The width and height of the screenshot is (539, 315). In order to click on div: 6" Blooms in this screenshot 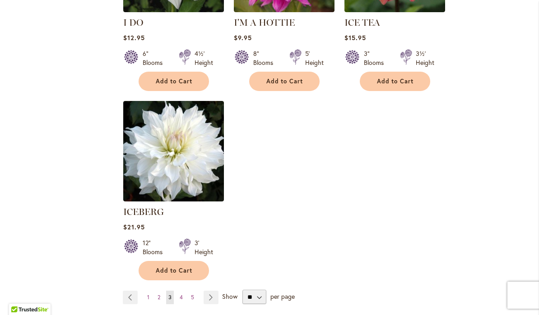, I will do `click(155, 58)`.